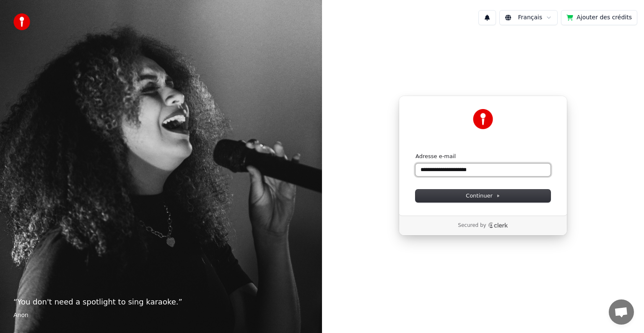 Image resolution: width=644 pixels, height=333 pixels. Describe the element at coordinates (161, 315) in the screenshot. I see `footer: Anon` at that location.